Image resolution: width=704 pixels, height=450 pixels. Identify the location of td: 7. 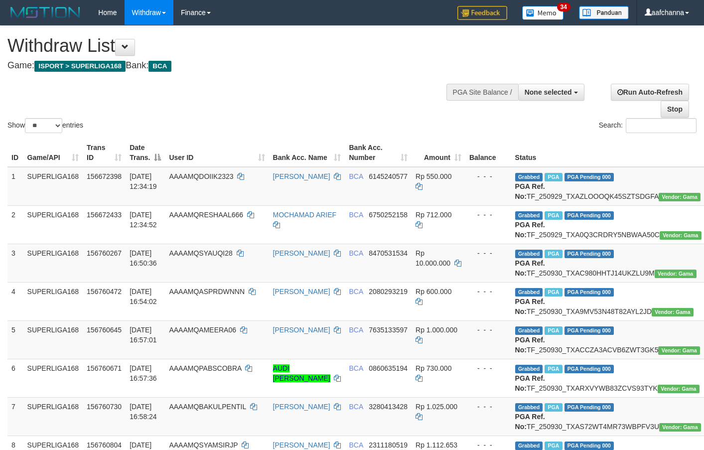
(15, 416).